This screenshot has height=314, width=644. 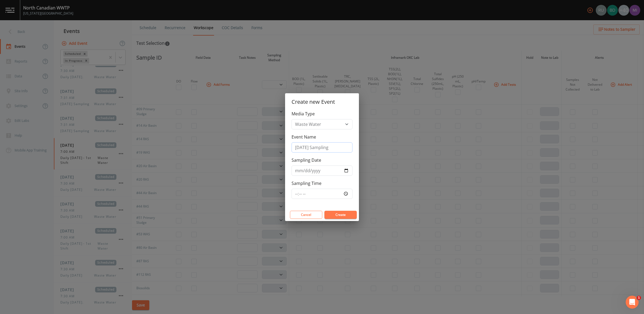 What do you see at coordinates (322, 102) in the screenshot?
I see `h2: Create new Event` at bounding box center [322, 102].